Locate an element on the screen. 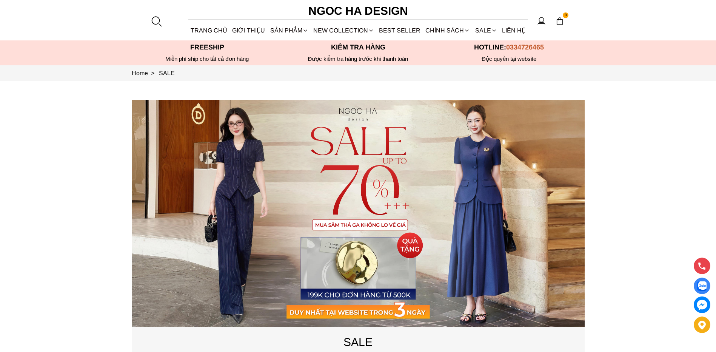 Image resolution: width=716 pixels, height=352 pixels. img: img-CART-ICON-ksit0nf1 is located at coordinates (560, 21).